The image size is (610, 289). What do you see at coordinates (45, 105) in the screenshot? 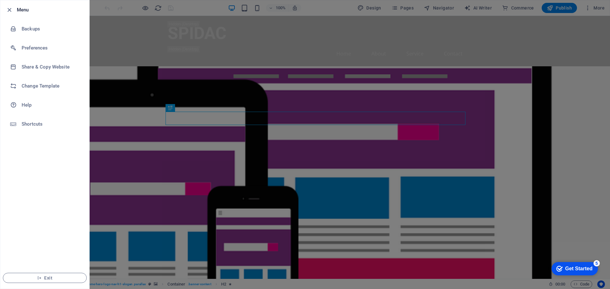
I see `a: Help` at bounding box center [45, 105].